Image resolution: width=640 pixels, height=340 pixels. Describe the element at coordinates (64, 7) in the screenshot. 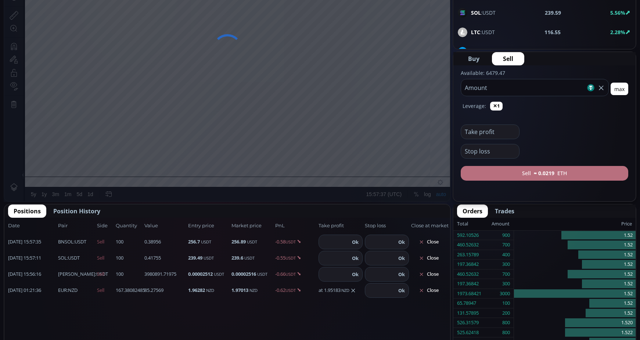

I see `div: D` at that location.